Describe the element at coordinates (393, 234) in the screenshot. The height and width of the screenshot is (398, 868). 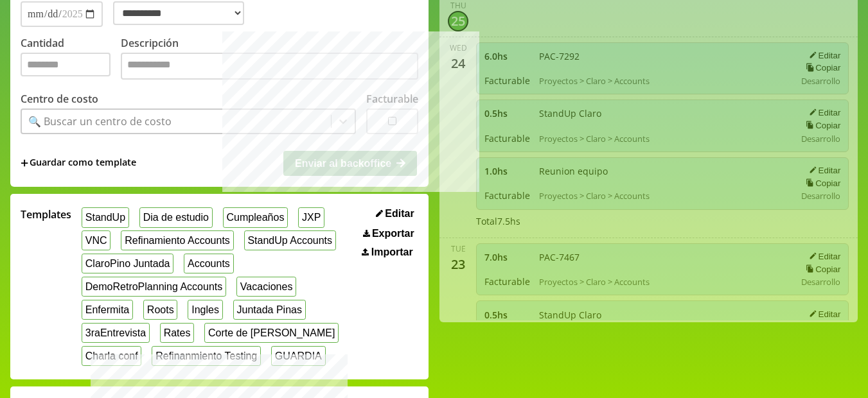
I see `span: Exportar` at that location.